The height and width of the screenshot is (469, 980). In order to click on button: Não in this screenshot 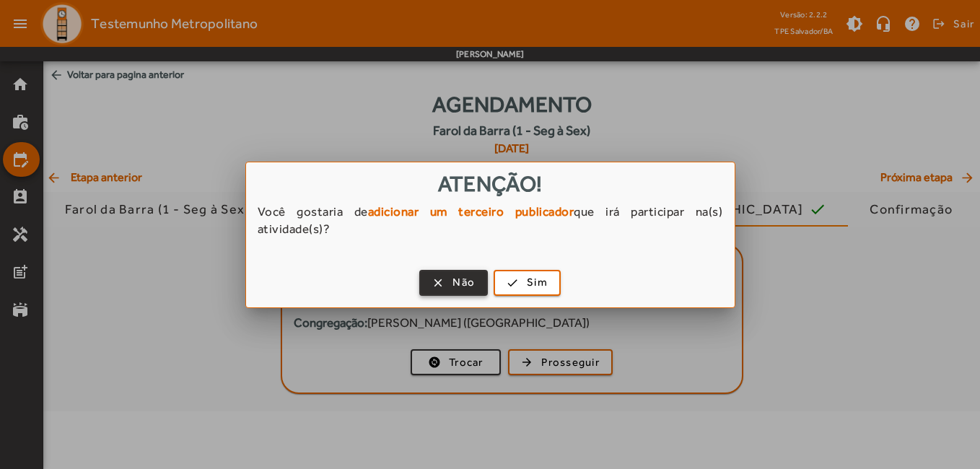, I will do `click(453, 283)`.